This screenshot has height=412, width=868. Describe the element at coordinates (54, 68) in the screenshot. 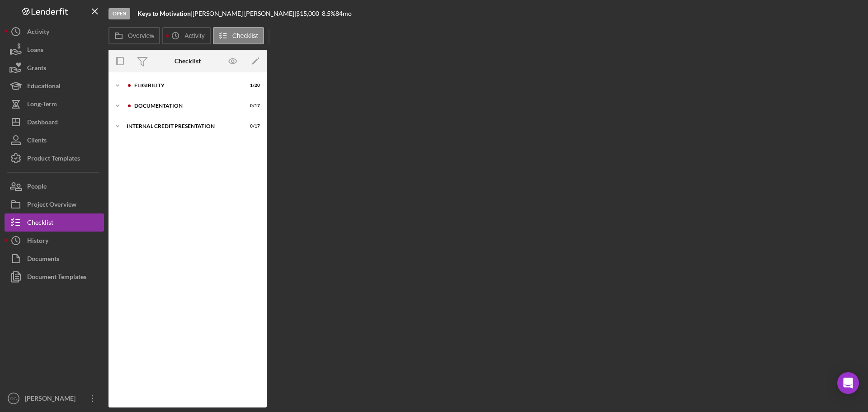

I see `a: Grants` at that location.